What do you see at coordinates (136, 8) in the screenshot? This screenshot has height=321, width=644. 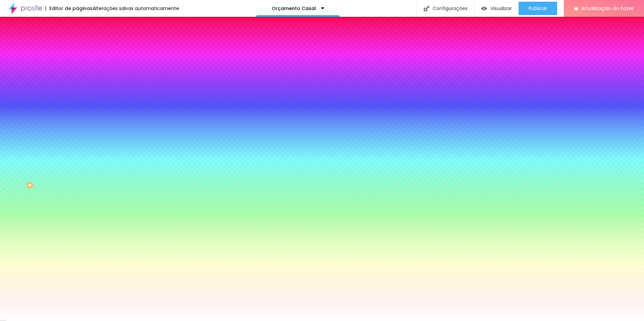 I see `font: Alterações salvas automaticamente` at bounding box center [136, 8].